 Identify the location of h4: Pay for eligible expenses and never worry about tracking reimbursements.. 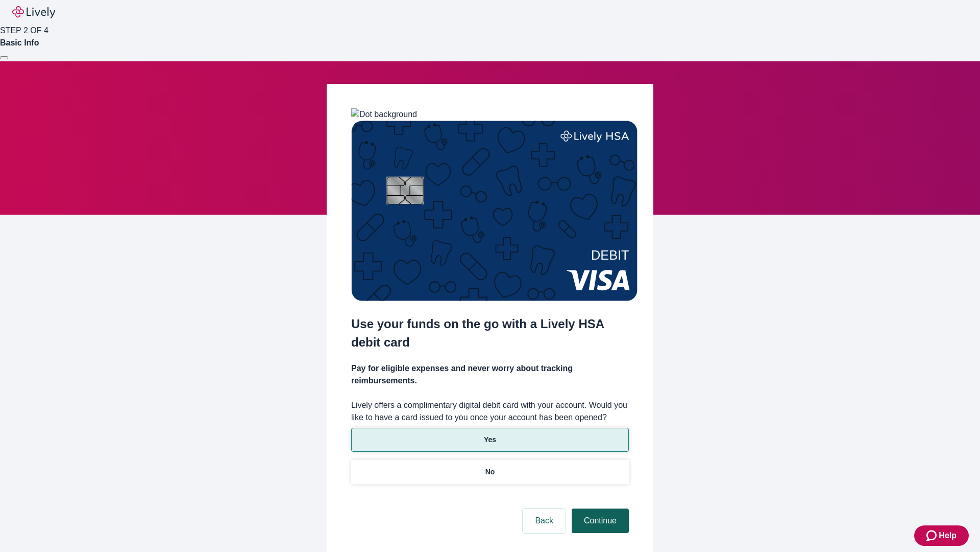
(490, 374).